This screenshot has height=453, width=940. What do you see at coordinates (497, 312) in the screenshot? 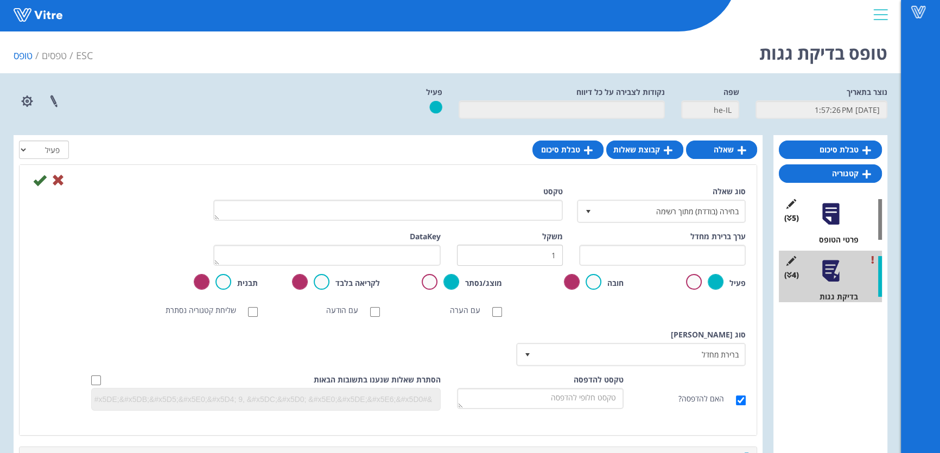
I see `input: עם הערה` at bounding box center [497, 312].